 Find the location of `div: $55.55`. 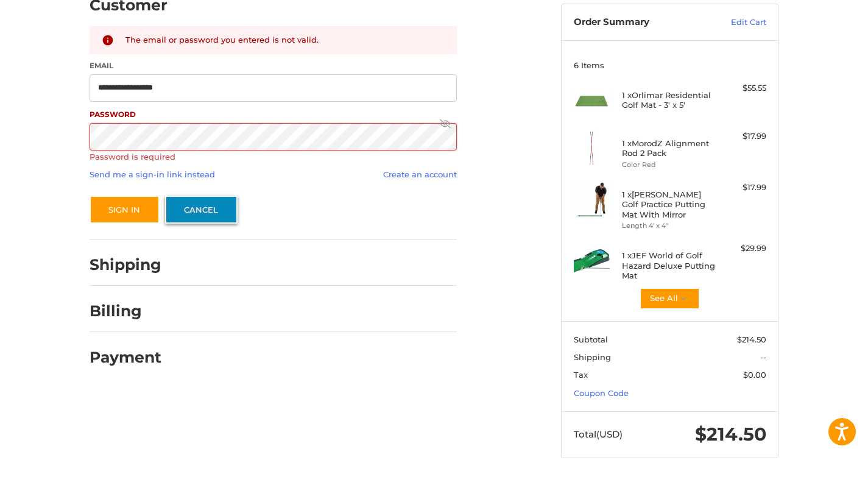

div: $55.55 is located at coordinates (742, 88).